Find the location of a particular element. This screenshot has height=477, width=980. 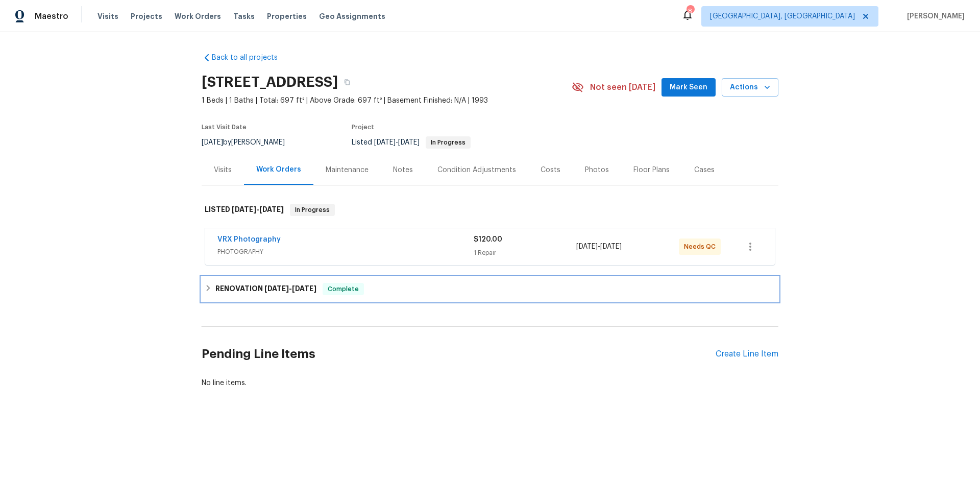

a: VRX Photography is located at coordinates (249, 239).